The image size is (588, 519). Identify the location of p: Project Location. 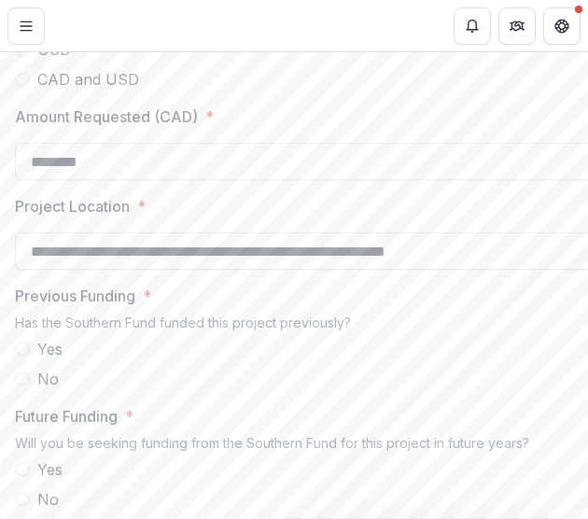
(72, 206).